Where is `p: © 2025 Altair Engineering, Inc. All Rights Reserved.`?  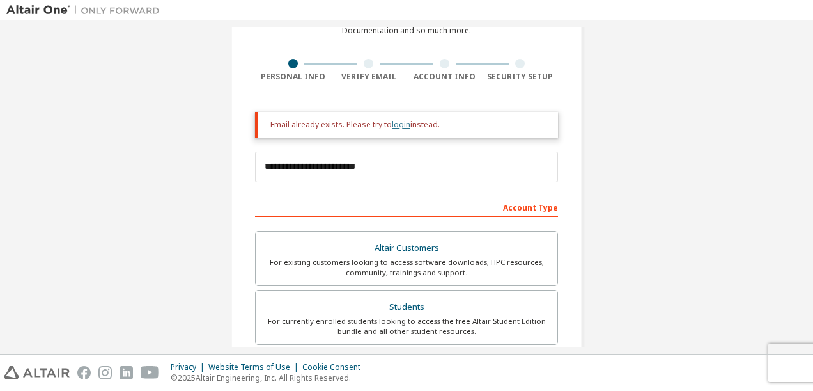 p: © 2025 Altair Engineering, Inc. All Rights Reserved. is located at coordinates (269, 377).